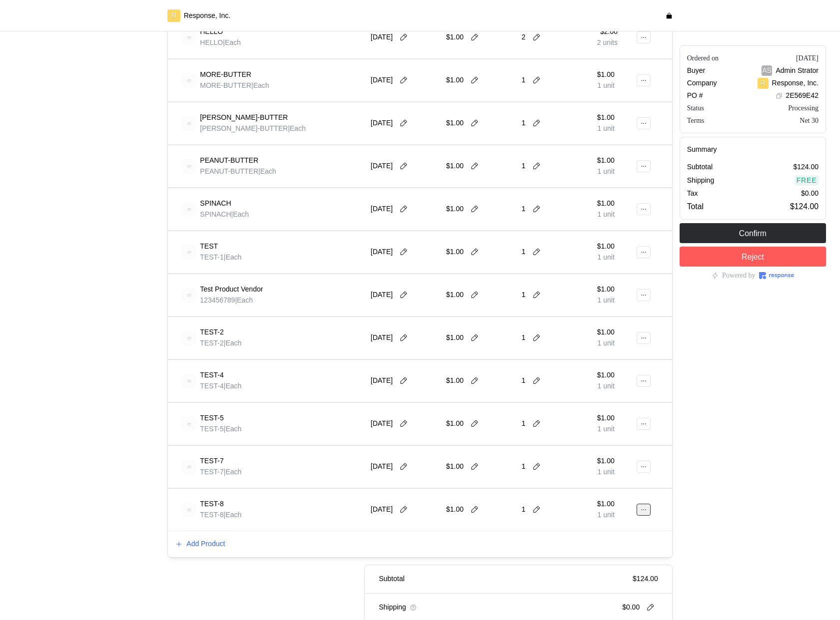  I want to click on p: TEST-4, so click(211, 376).